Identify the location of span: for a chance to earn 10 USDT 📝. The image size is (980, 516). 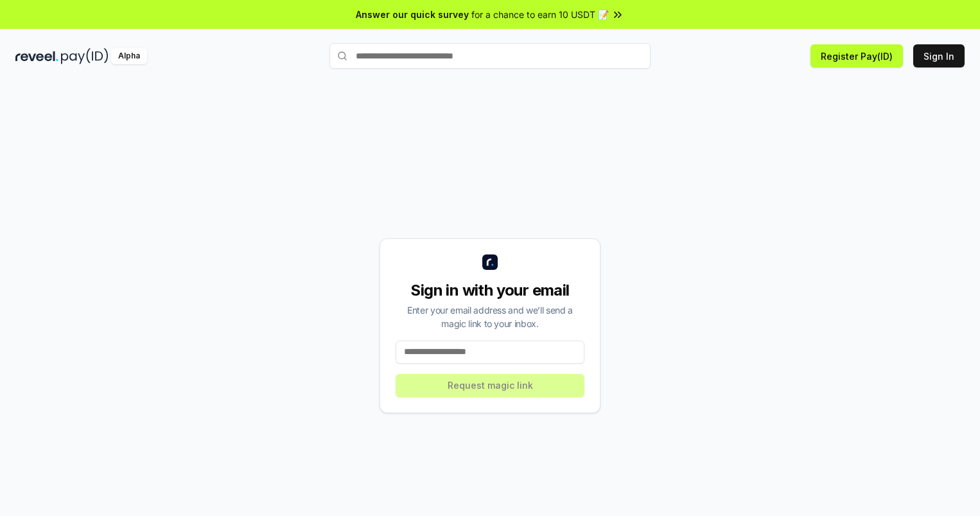
(540, 14).